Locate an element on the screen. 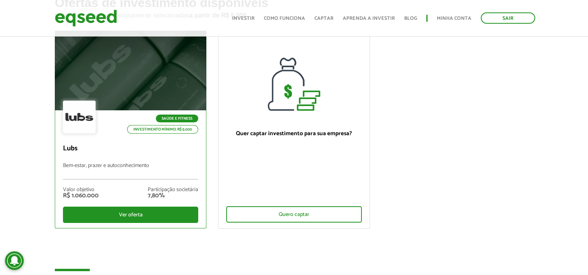  img: EqSeed is located at coordinates (86, 18).